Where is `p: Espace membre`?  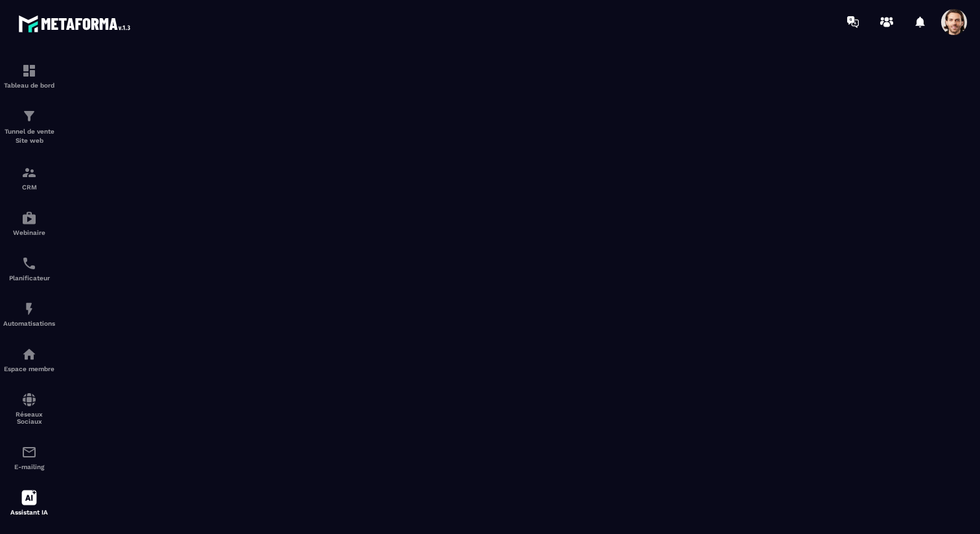 p: Espace membre is located at coordinates (30, 368).